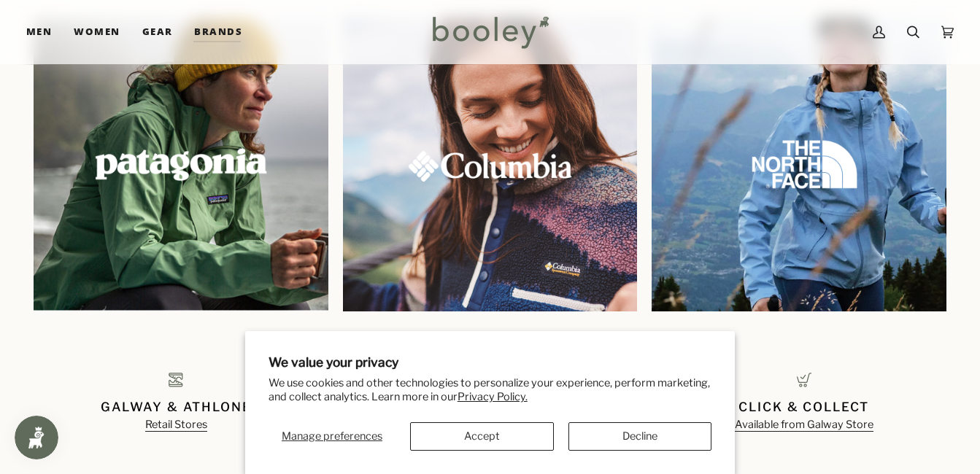 Image resolution: width=980 pixels, height=474 pixels. What do you see at coordinates (332, 436) in the screenshot?
I see `button: Manage preferences` at bounding box center [332, 436].